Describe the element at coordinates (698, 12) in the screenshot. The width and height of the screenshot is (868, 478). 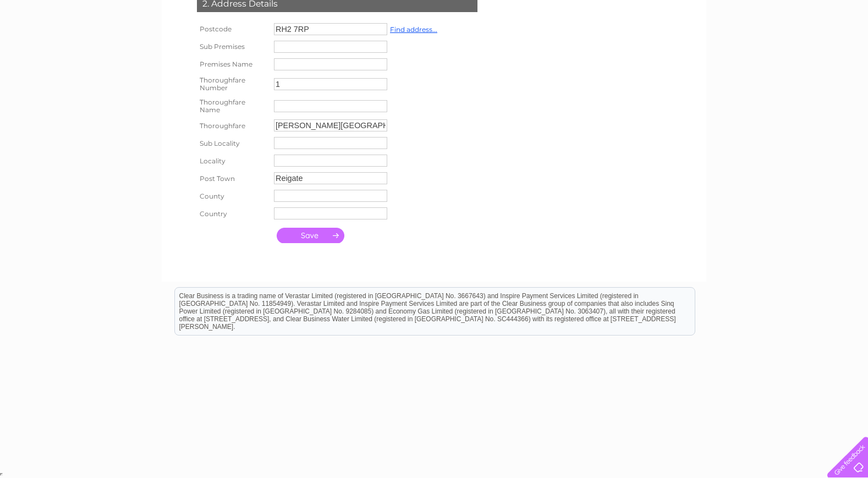
I see `span: 0333 014 3131` at that location.